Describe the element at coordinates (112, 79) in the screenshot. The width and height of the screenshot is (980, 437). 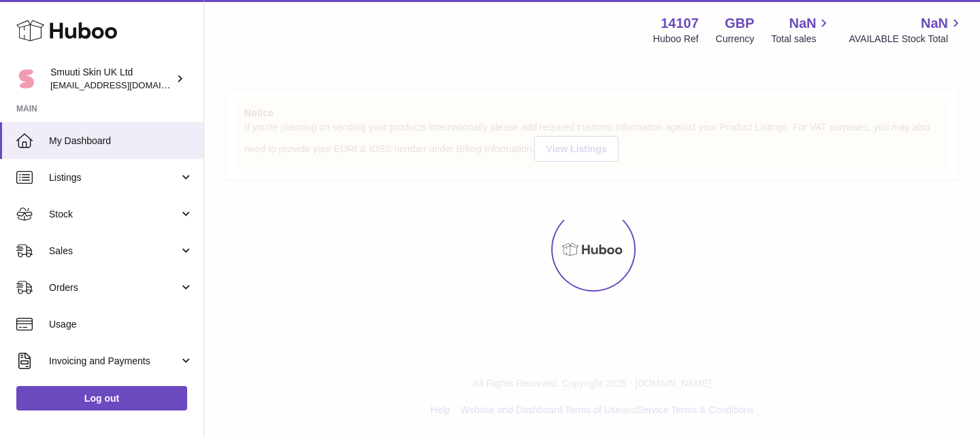
I see `div: Smuuti Skin UK Ltd` at that location.